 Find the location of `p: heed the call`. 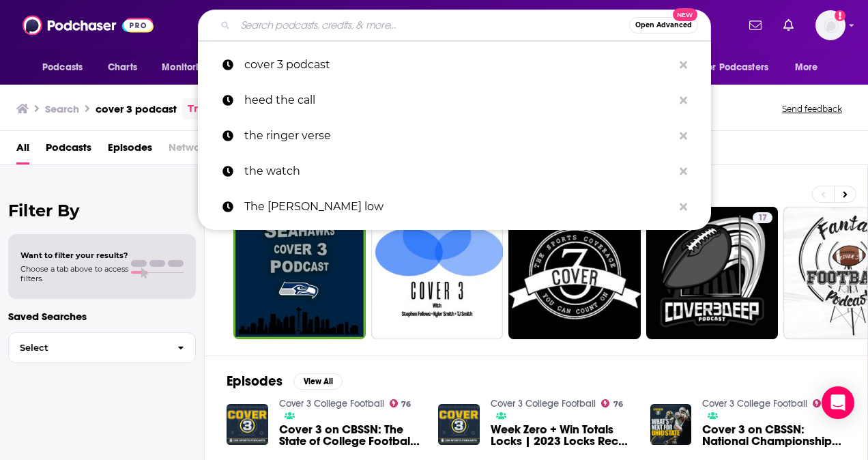

p: heed the call is located at coordinates (459, 100).